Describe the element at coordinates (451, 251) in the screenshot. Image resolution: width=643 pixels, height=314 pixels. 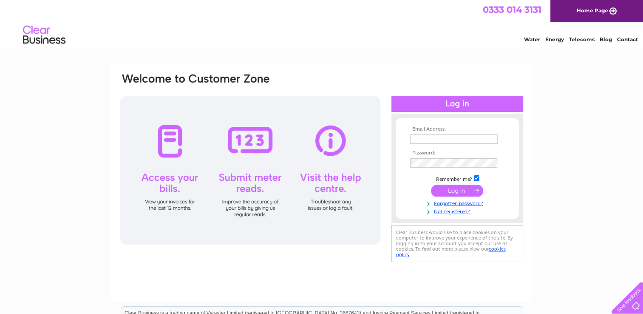
I see `a: cookies policy` at that location.